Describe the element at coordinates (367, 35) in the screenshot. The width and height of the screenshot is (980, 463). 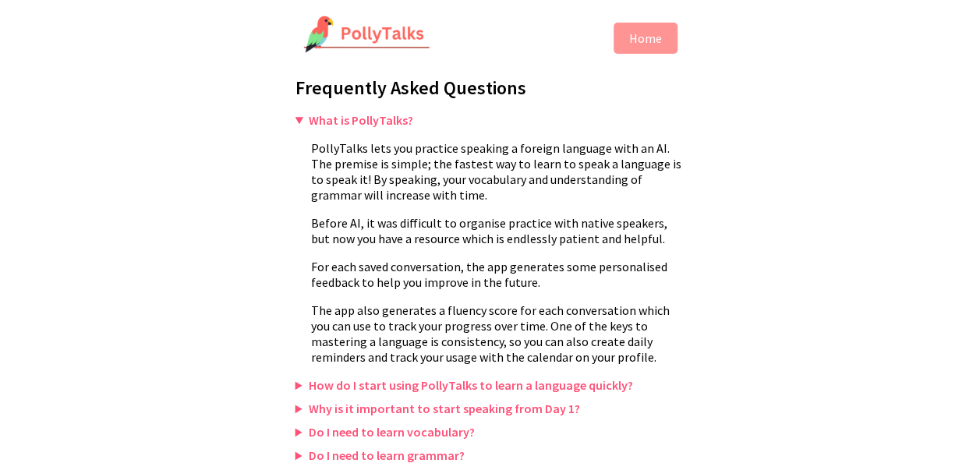
I see `img: PollyTalks Logo` at that location.